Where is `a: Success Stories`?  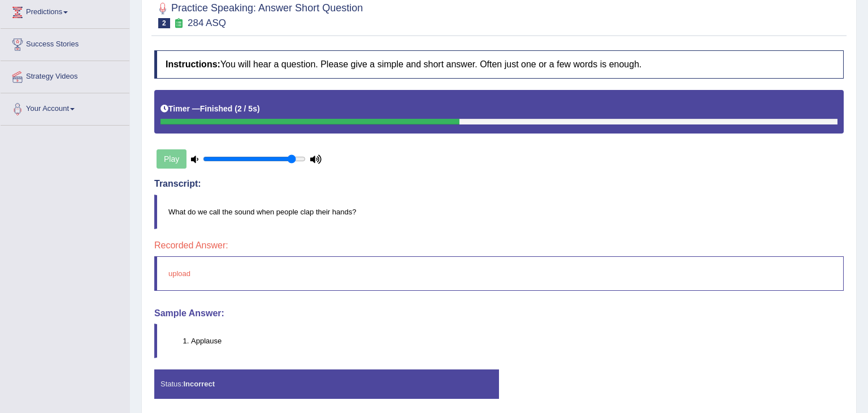 a: Success Stories is located at coordinates (65, 43).